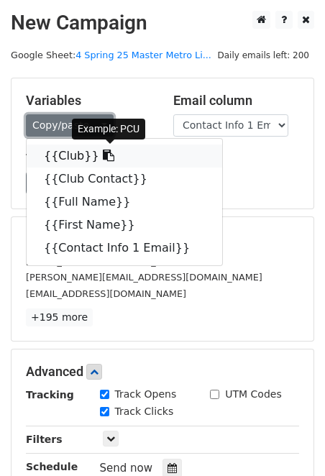 This screenshot has width=325, height=476. I want to click on strong: Schedule, so click(52, 467).